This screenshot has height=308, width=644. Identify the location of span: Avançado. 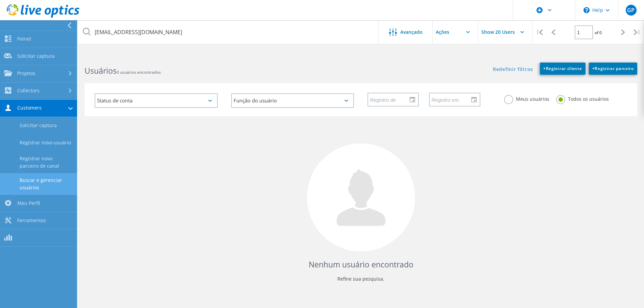
(411, 32).